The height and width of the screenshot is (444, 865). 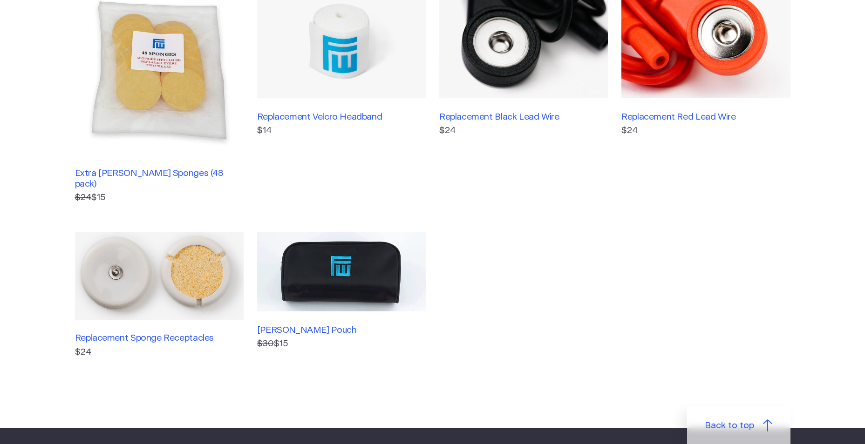 I want to click on a: Replacement Sponge Receptacles$24, so click(x=159, y=296).